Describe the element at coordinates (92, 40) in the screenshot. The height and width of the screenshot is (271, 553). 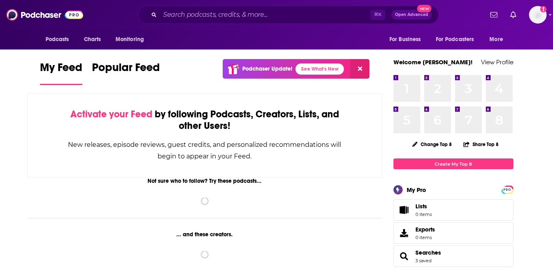
I see `span: Charts` at that location.